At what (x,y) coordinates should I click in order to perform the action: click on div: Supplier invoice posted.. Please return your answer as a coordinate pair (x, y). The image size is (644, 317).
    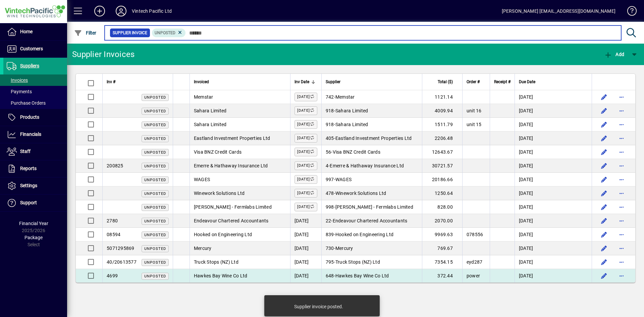
    Looking at the image, I should click on (319, 307).